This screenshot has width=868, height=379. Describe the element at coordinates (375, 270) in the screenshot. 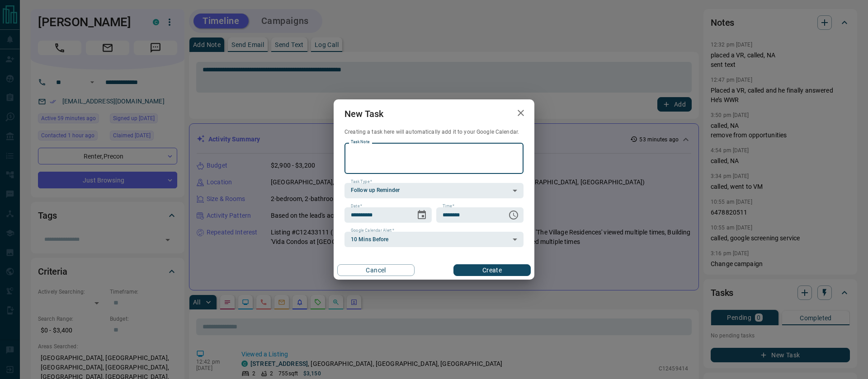

I see `button: Cancel` at that location.